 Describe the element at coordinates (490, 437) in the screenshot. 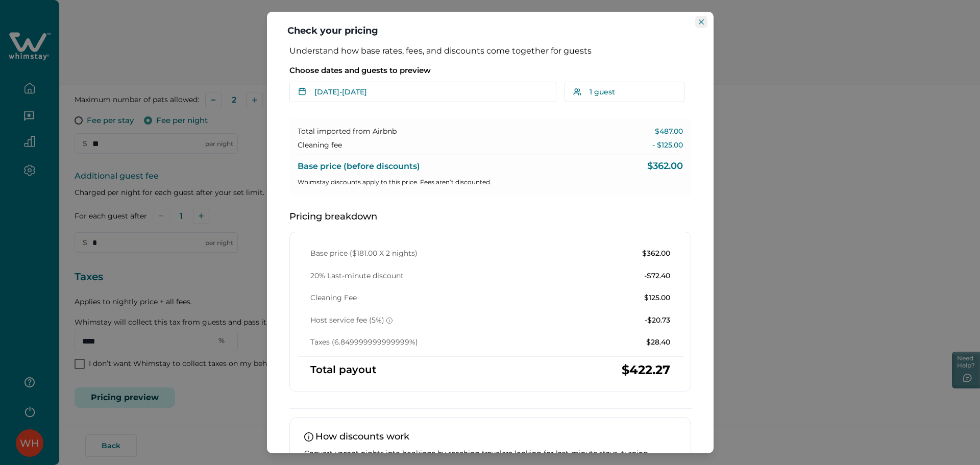

I see `p: How discounts work` at that location.